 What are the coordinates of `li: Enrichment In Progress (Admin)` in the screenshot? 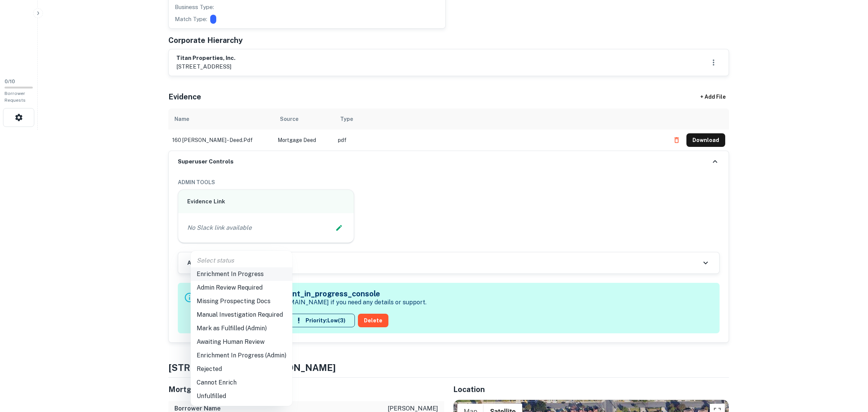 It's located at (241, 356).